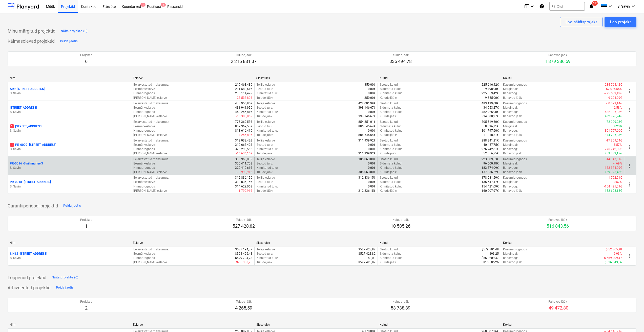  Describe the element at coordinates (621, 22) in the screenshot. I see `button: Loo projekt` at that location.